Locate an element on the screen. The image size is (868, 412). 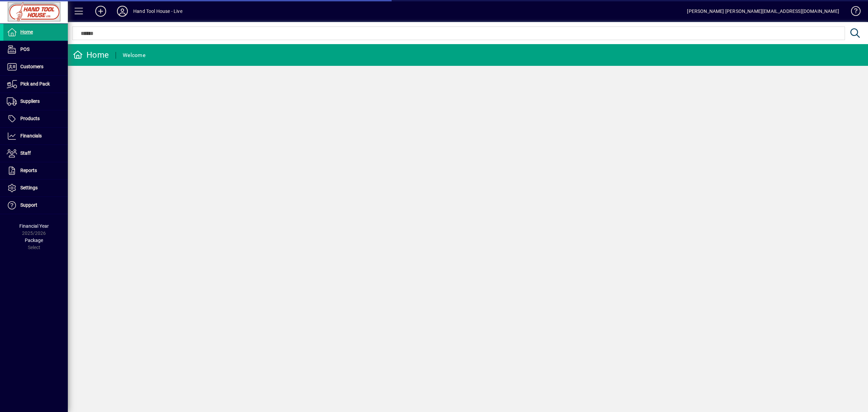
span: Home is located at coordinates (27, 32).